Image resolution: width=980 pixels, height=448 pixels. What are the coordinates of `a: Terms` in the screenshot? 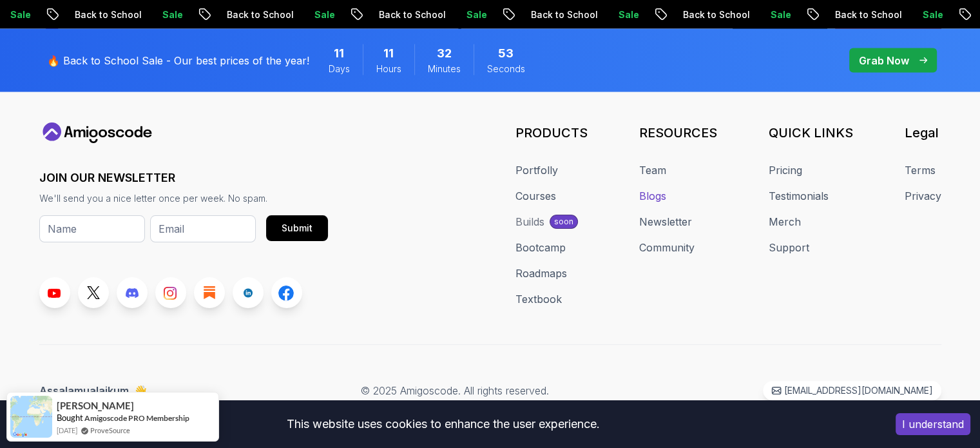 It's located at (920, 170).